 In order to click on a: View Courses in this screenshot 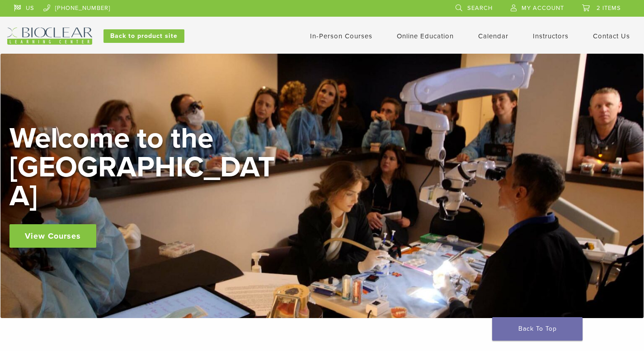, I will do `click(53, 236)`.